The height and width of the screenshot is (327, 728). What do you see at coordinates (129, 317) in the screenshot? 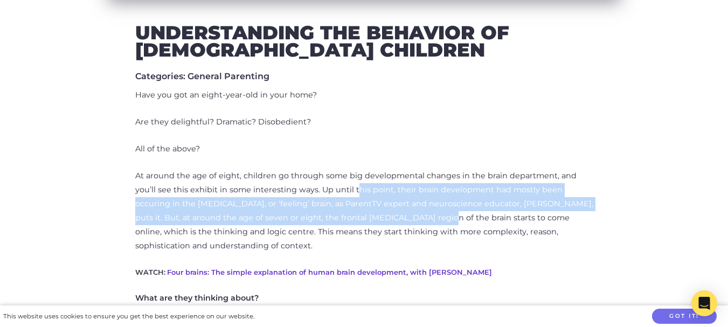
I see `div: This website uses cookies to ensure you get the best experience on our website.` at bounding box center [129, 317].